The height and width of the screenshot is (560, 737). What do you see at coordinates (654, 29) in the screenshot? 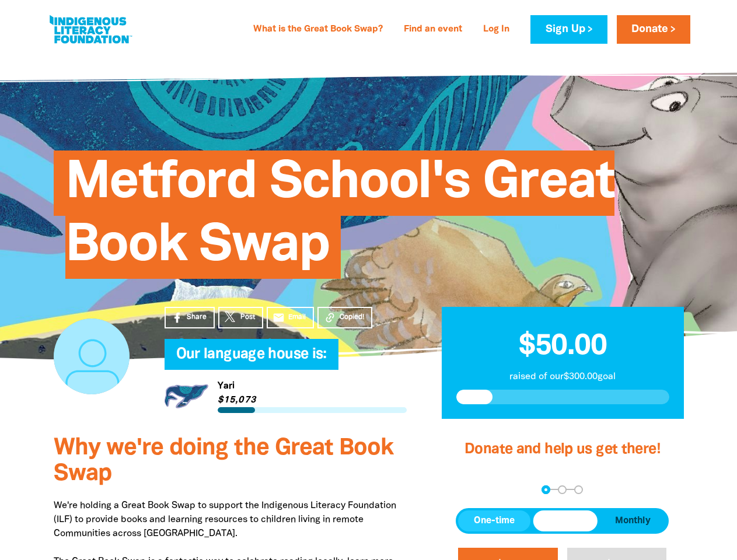
I see `a: Donate` at bounding box center [654, 29].